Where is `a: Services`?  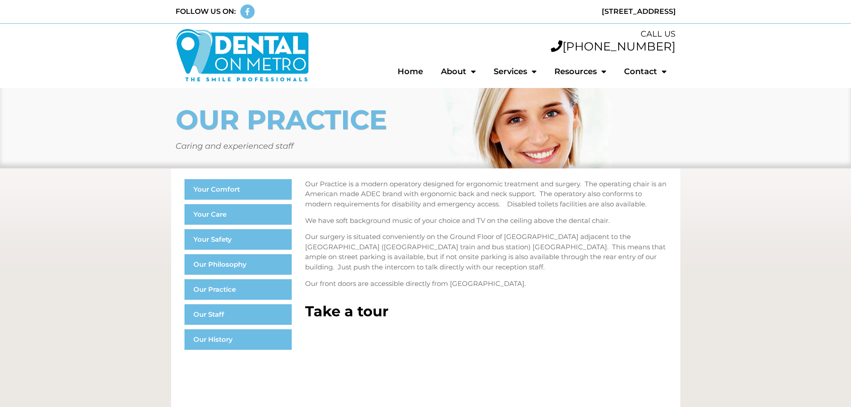 a: Services is located at coordinates (515, 71).